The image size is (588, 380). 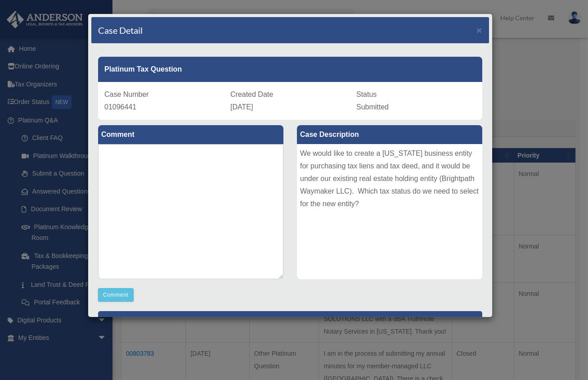 What do you see at coordinates (366, 94) in the screenshot?
I see `span: Status` at bounding box center [366, 94].